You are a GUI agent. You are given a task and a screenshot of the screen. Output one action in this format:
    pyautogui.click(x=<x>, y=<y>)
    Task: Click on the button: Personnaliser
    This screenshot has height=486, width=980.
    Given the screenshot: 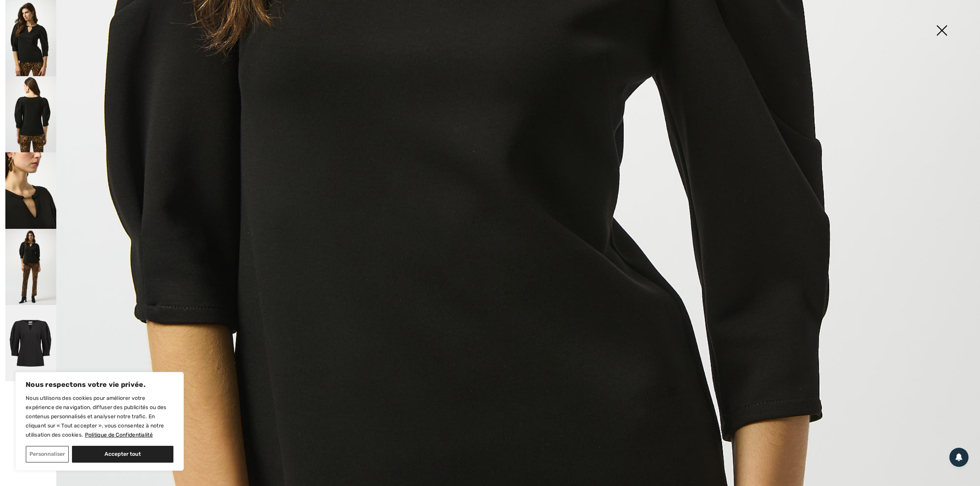 What is the action you would take?
    pyautogui.click(x=47, y=455)
    